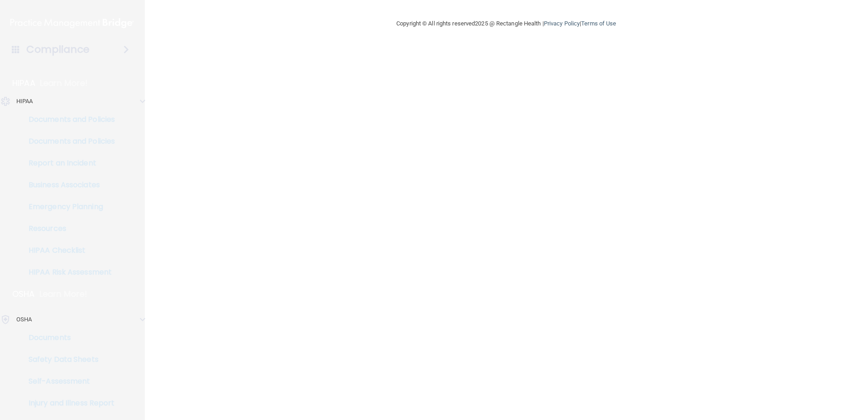 The height and width of the screenshot is (420, 868). What do you see at coordinates (68, 207) in the screenshot?
I see `p: Emergency Planning` at bounding box center [68, 207].